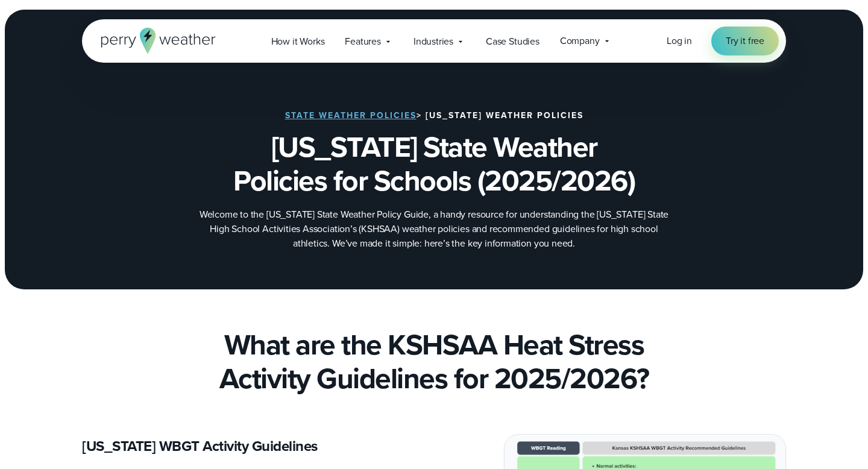  I want to click on a: State Weather Policies, so click(351, 115).